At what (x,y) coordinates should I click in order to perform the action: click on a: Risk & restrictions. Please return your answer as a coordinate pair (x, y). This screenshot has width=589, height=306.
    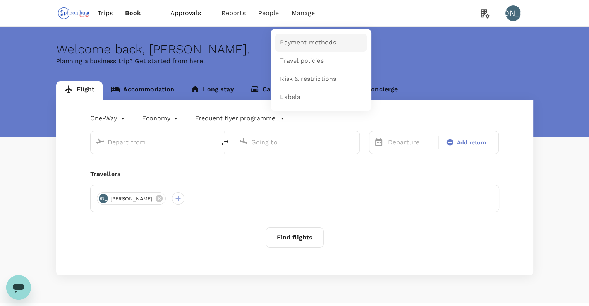
    Looking at the image, I should click on (321, 79).